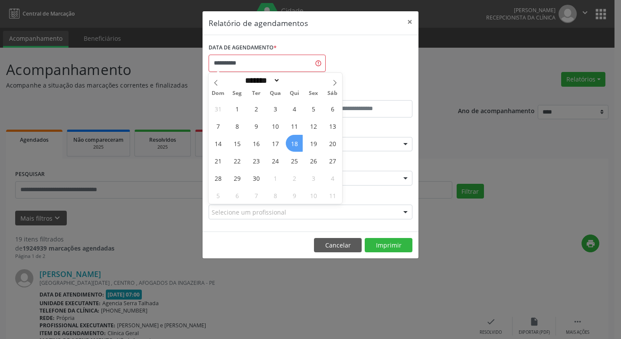 Image resolution: width=621 pixels, height=339 pixels. Describe the element at coordinates (332, 143) in the screenshot. I see `span: Setembro 20, 2025` at that location.